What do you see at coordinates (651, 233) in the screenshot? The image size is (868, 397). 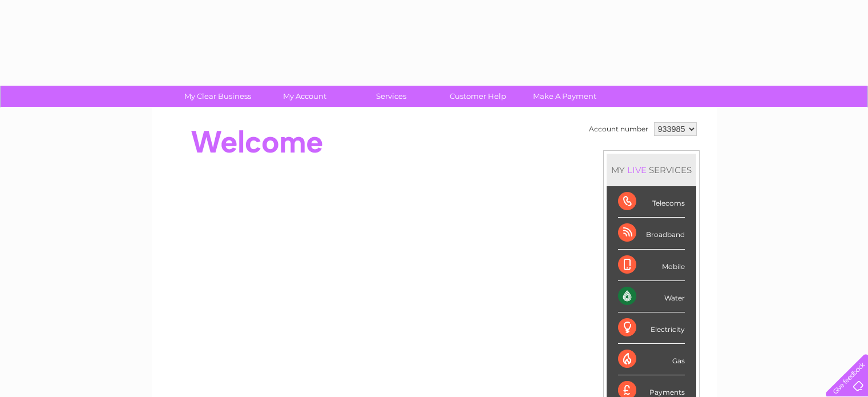 I see `div: Broadband` at bounding box center [651, 233].